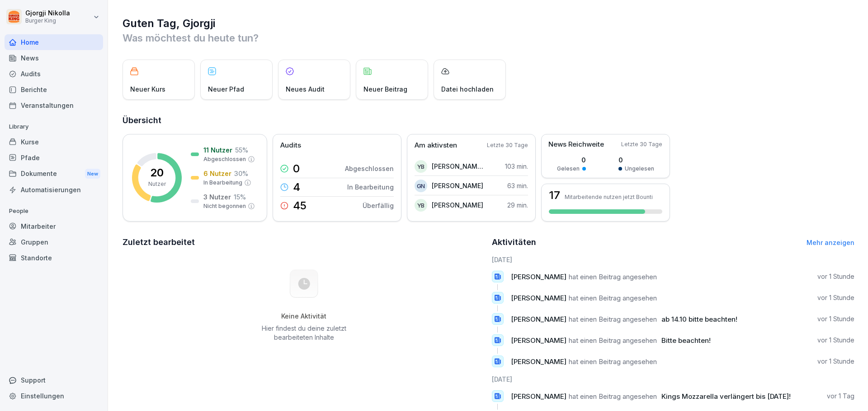  What do you see at coordinates (54, 242) in the screenshot?
I see `a: Gruppen` at bounding box center [54, 242].